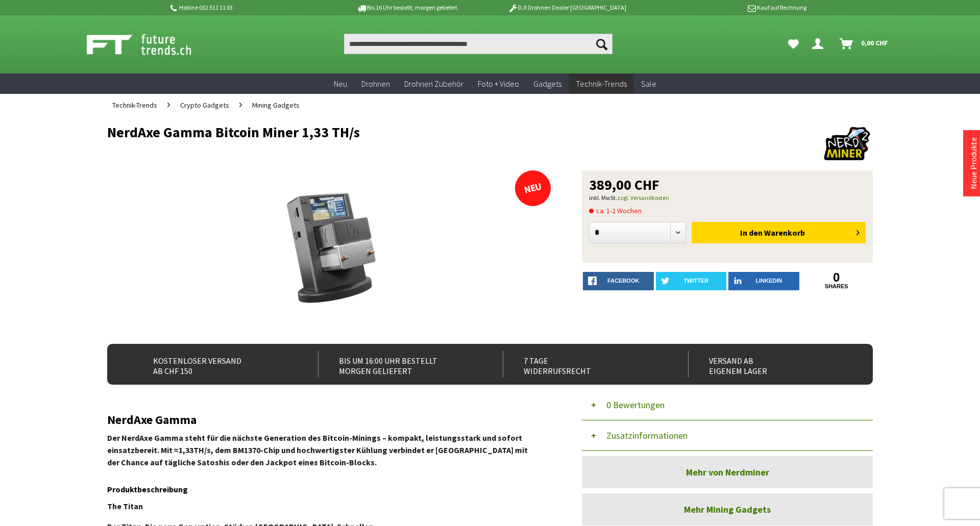 Image resolution: width=980 pixels, height=526 pixels. What do you see at coordinates (618, 281) in the screenshot?
I see `a: facebook` at bounding box center [618, 281].